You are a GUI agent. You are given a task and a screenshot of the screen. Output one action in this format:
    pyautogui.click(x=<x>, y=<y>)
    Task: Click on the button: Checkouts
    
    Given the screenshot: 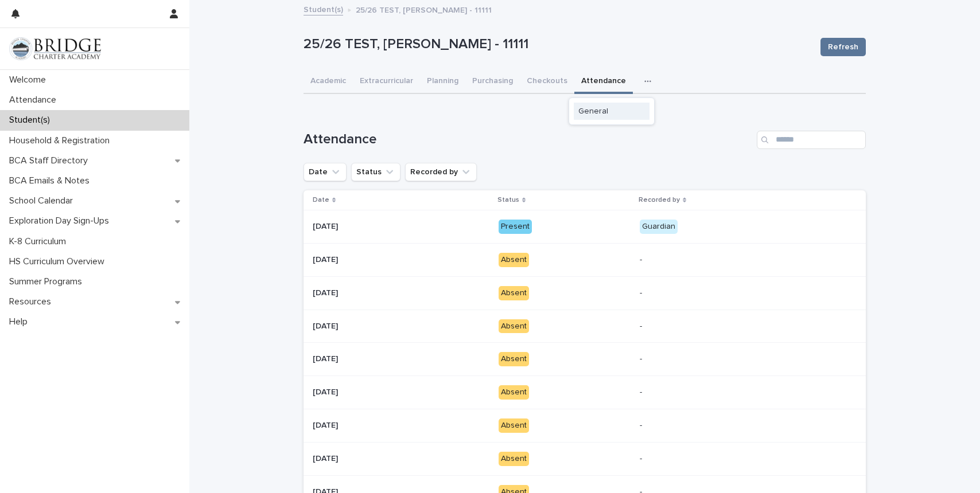 What is the action you would take?
    pyautogui.click(x=547, y=82)
    